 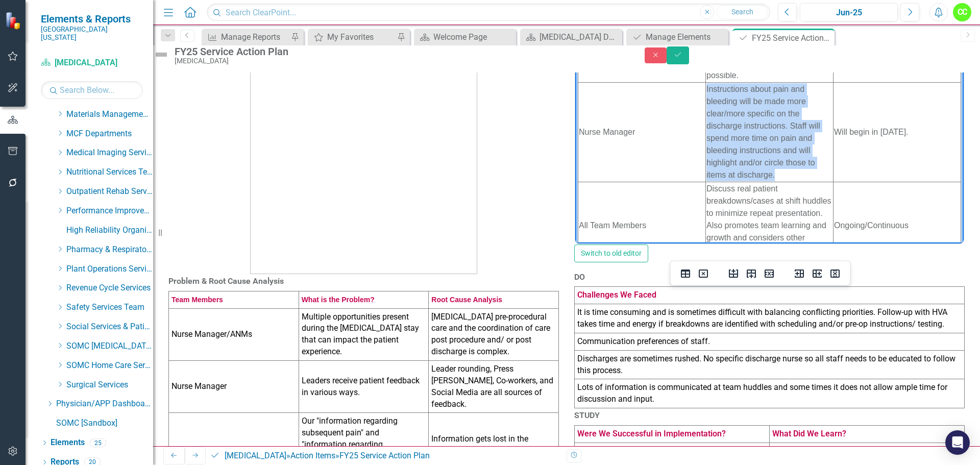 What do you see at coordinates (109, 327) in the screenshot?
I see `a: Social Services & Patient Relations` at bounding box center [109, 327].